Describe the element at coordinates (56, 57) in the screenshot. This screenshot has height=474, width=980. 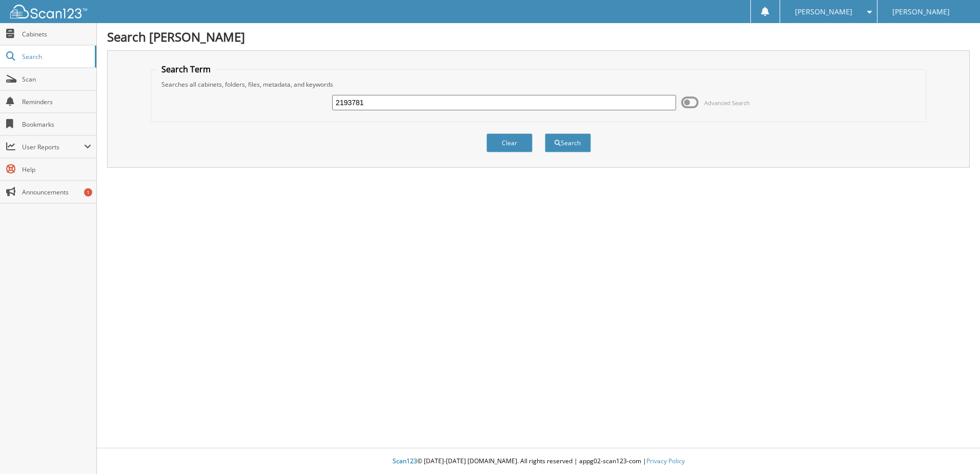
I see `span: Search` at that location.